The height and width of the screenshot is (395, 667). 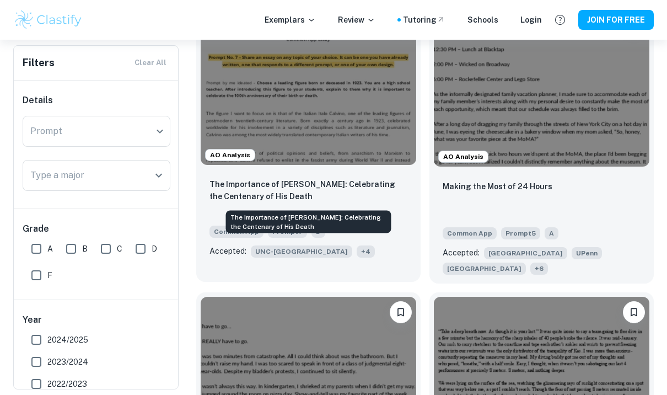 I want to click on img: Clastify logo, so click(x=48, y=20).